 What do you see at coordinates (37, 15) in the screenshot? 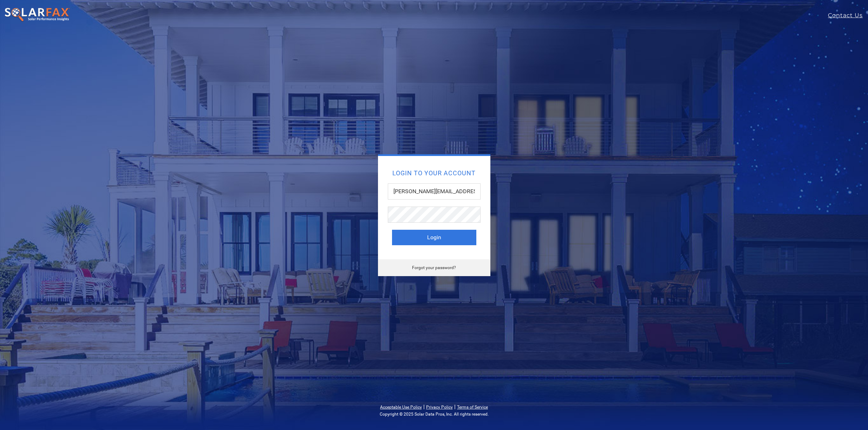
I see `img: SolarFax` at bounding box center [37, 15].